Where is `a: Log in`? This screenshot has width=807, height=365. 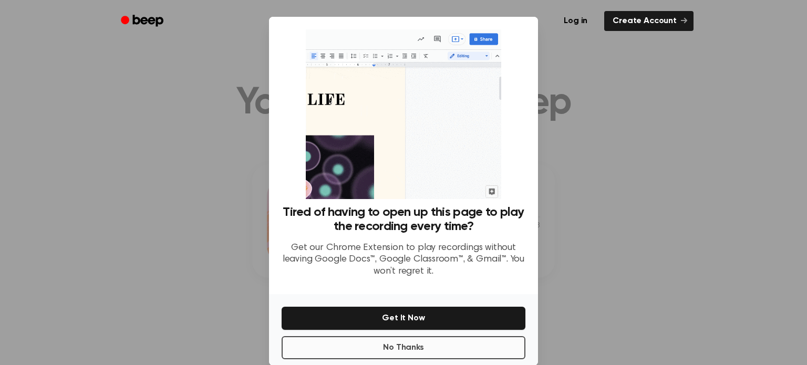 a: Log in is located at coordinates (576, 21).